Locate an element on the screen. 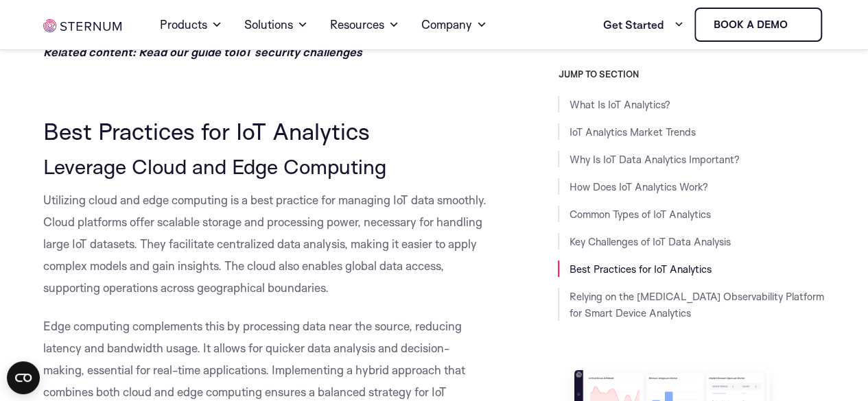  h3: JUMP TO SECTION is located at coordinates (691, 74).